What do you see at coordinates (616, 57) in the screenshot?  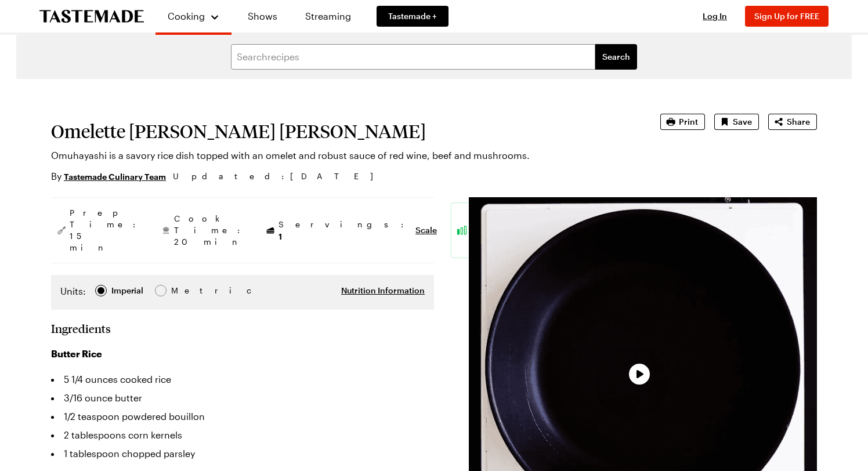 I see `button: filters` at bounding box center [616, 57].